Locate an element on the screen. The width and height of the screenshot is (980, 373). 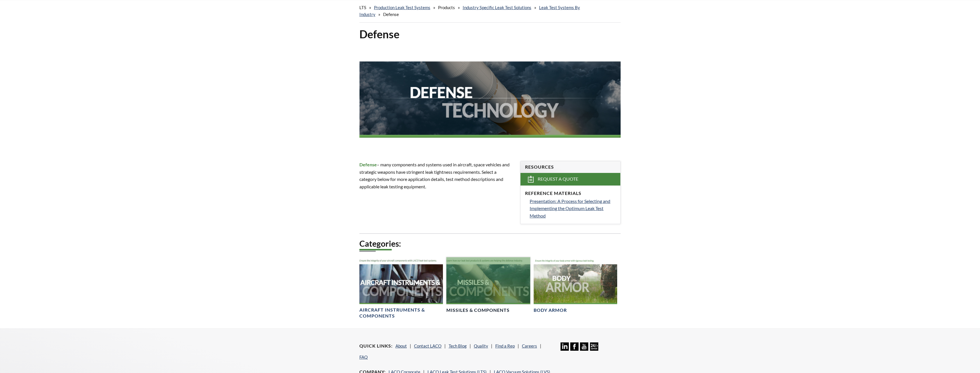
a: Find a Rep is located at coordinates (505, 346).